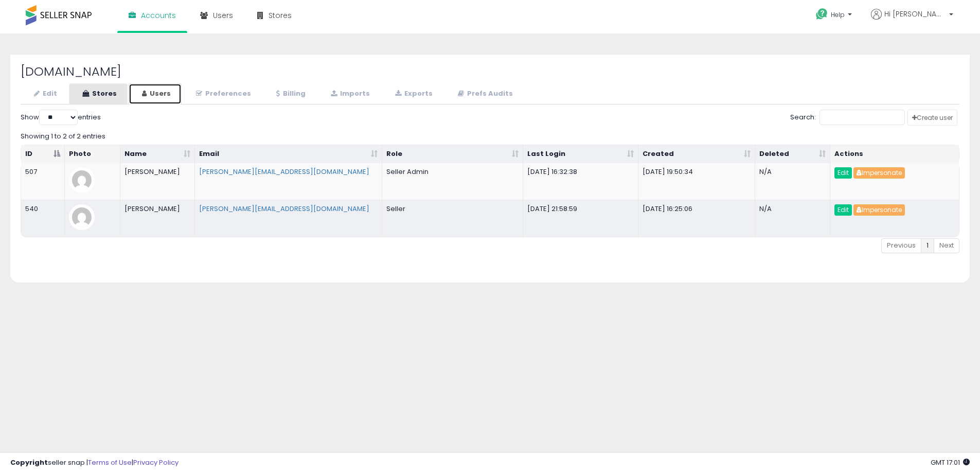  Describe the element at coordinates (581, 154) in the screenshot. I see `th: Last Login: activate to sort column ascending` at that location.